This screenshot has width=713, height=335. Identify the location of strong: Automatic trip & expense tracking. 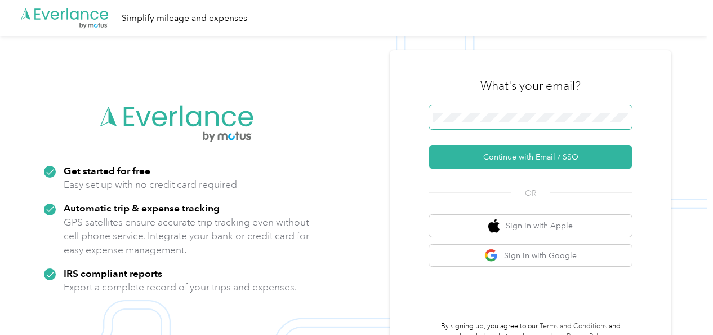
(141, 207).